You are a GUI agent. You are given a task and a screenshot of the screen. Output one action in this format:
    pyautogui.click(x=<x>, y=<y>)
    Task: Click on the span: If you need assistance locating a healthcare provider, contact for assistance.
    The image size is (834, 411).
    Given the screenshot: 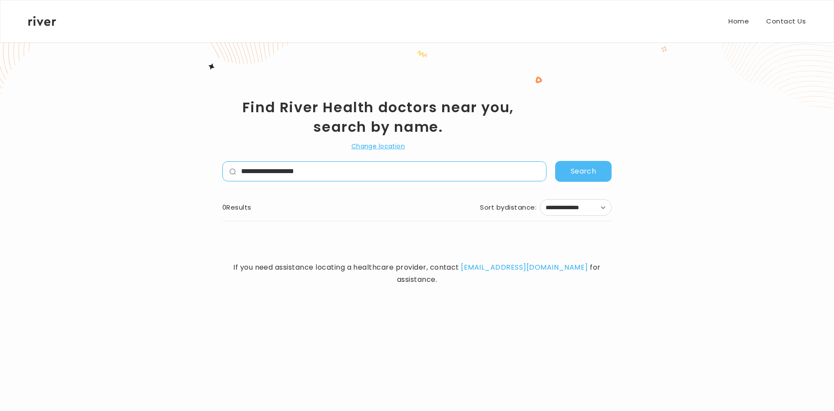 What is the action you would take?
    pyautogui.click(x=417, y=273)
    